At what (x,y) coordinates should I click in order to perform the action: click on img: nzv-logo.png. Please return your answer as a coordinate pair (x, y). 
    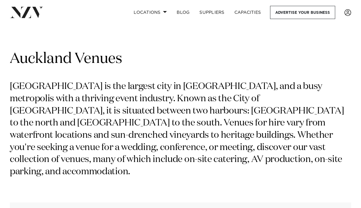
    Looking at the image, I should click on (26, 12).